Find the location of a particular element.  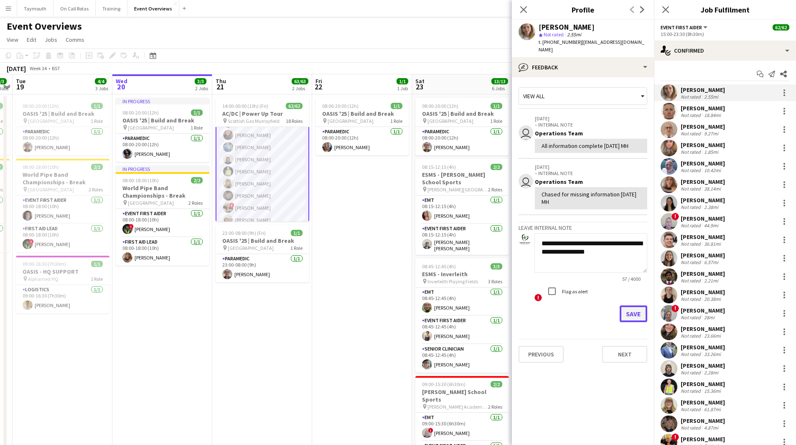

div: 36.81mi is located at coordinates (712, 244).